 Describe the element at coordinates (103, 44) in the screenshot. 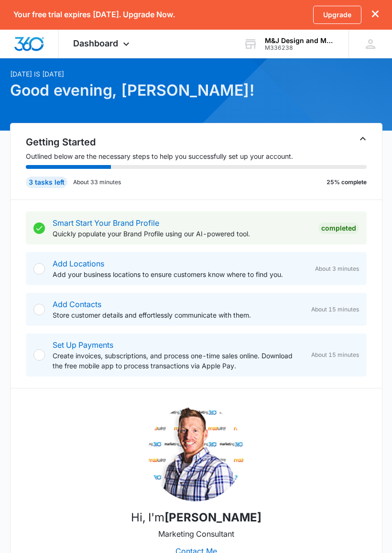

I see `div: Dashboard` at that location.